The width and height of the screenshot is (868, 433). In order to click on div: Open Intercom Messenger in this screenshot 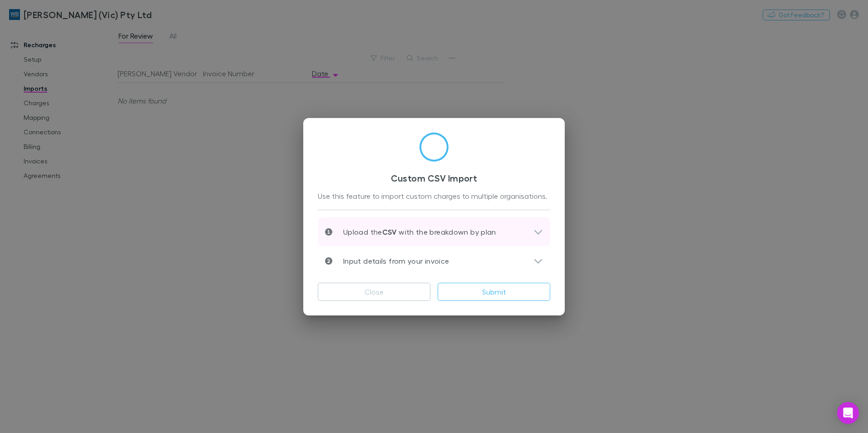, I will do `click(848, 413)`.